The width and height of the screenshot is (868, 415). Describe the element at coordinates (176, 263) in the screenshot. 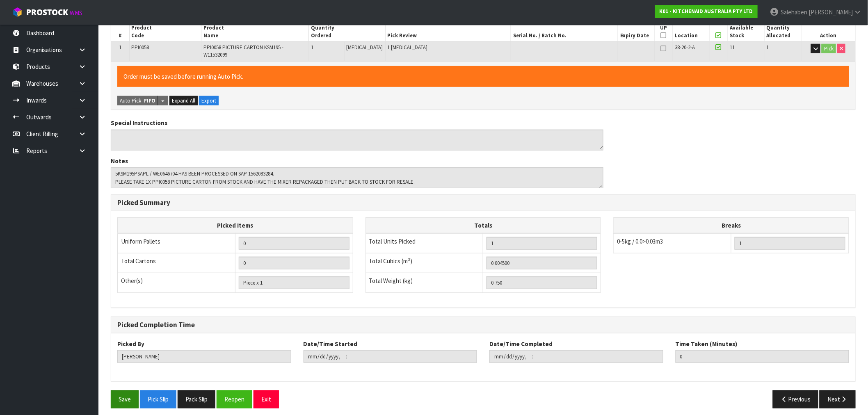

I see `td: Total Cartons` at that location.